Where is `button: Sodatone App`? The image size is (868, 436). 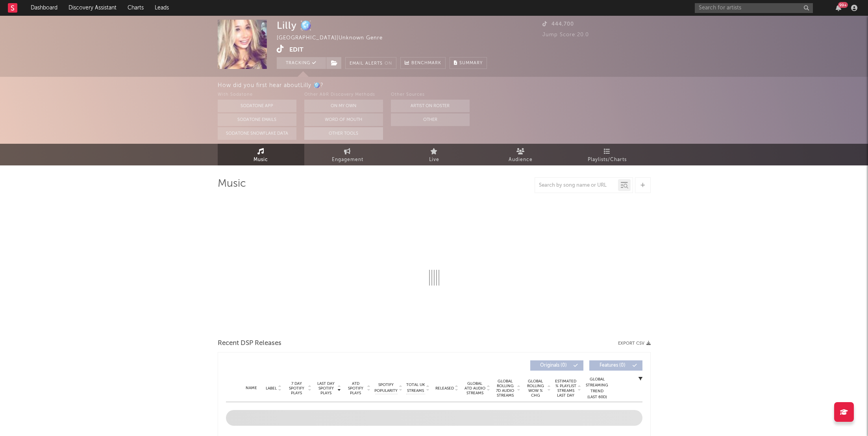
button: Sodatone App is located at coordinates (257, 106).